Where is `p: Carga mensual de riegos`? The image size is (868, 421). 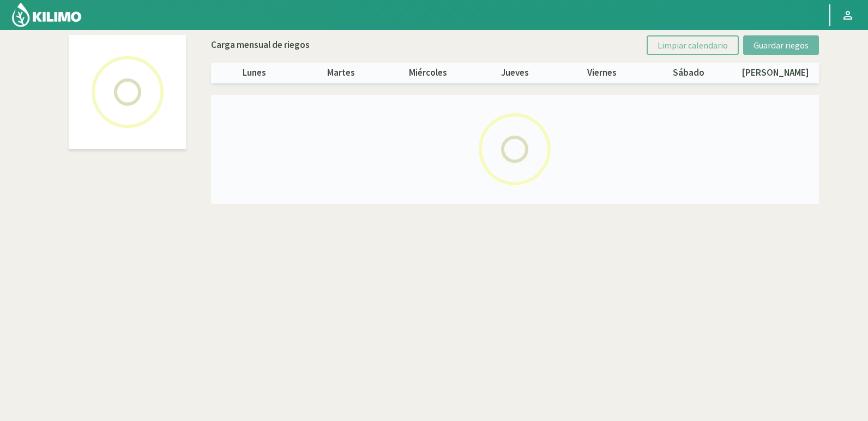
p: Carga mensual de riegos is located at coordinates (260, 45).